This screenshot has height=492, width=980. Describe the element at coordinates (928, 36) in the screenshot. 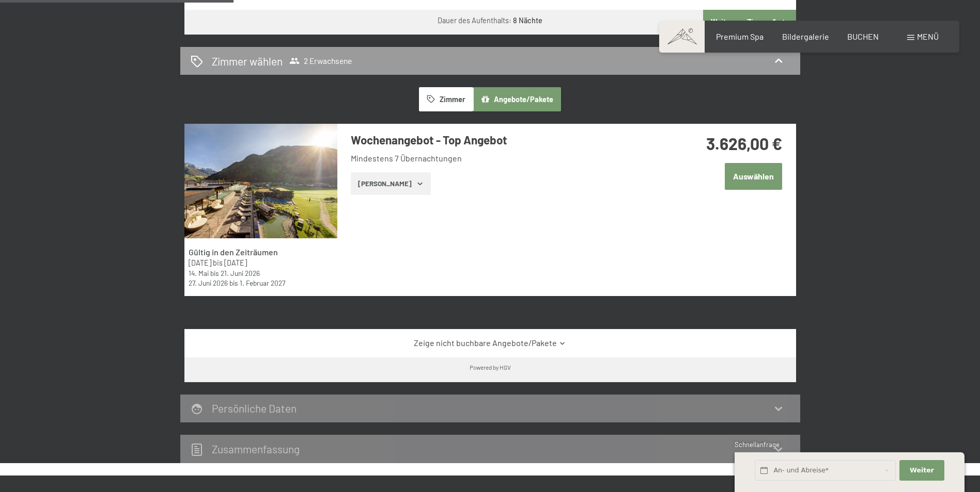

I see `span: Menü` at that location.